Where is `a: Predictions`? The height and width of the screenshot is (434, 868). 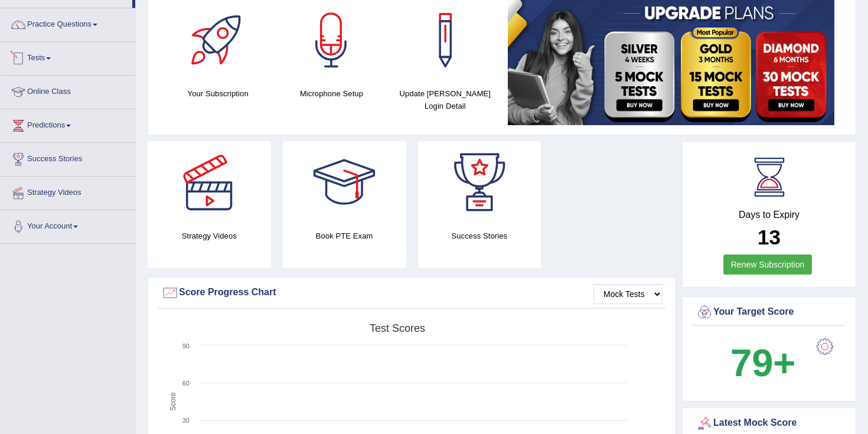
a: Predictions is located at coordinates (68, 124).